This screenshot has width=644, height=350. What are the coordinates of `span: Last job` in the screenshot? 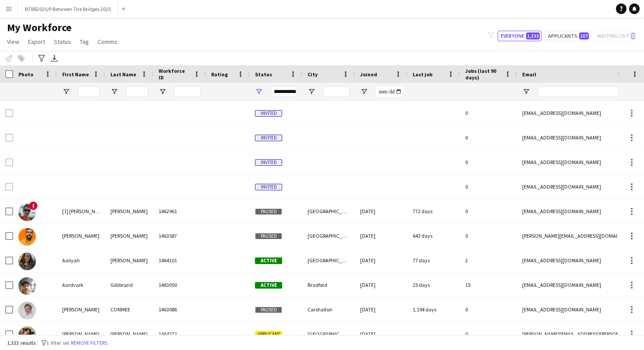 It's located at (422, 74).